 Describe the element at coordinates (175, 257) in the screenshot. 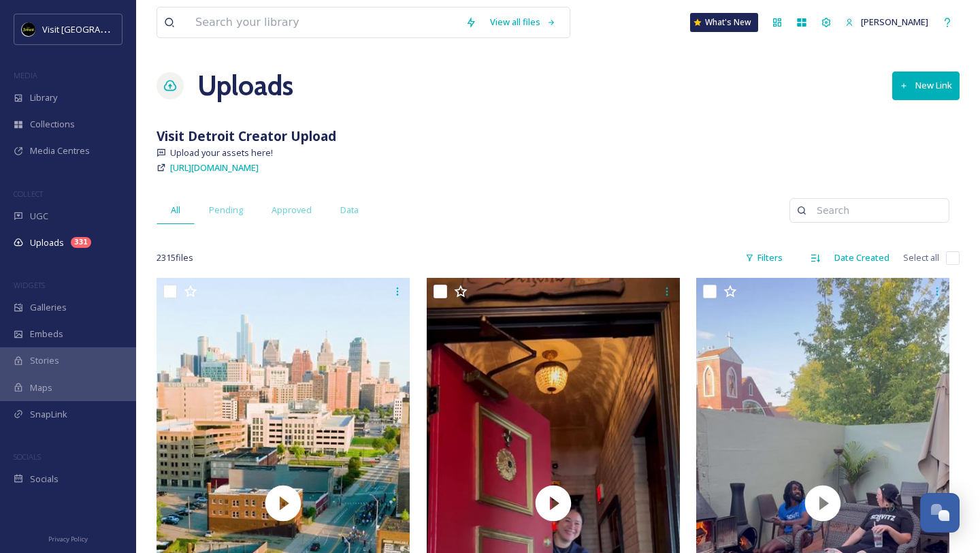

I see `span: 2315 file s` at that location.